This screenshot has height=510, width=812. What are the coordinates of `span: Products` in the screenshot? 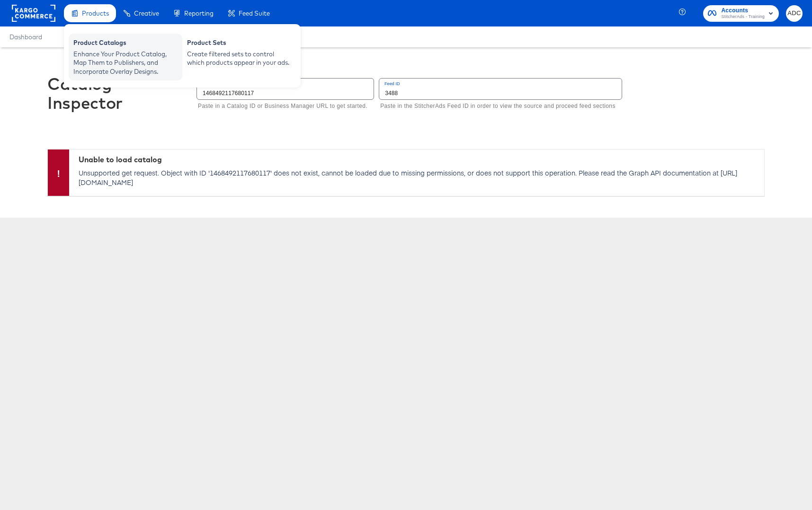 It's located at (95, 13).